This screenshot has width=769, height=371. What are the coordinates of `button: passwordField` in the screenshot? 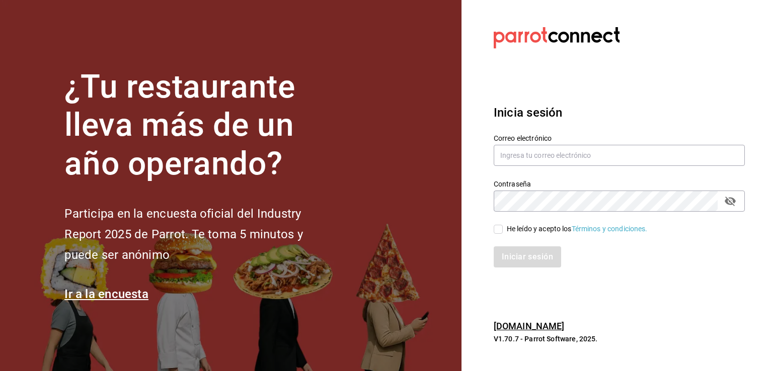 It's located at (730, 201).